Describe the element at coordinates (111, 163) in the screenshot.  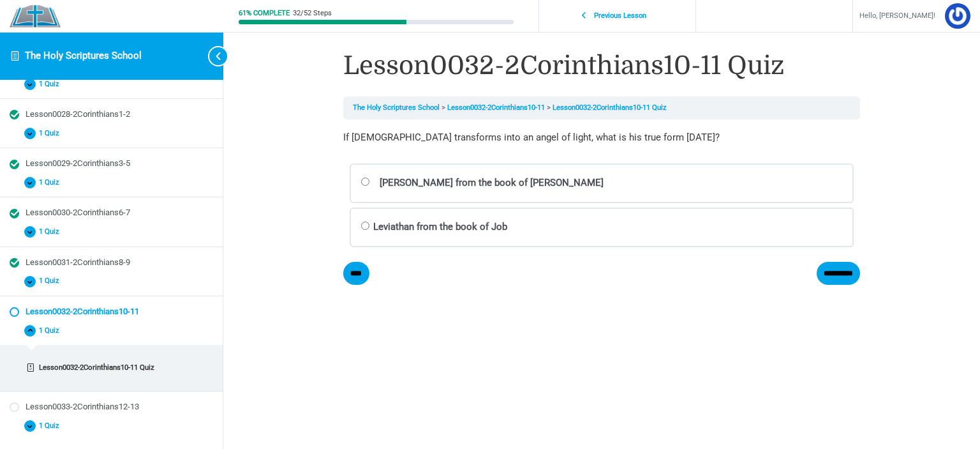
I see `a: Completed Lesson0029-2Corinthians3-5` at that location.